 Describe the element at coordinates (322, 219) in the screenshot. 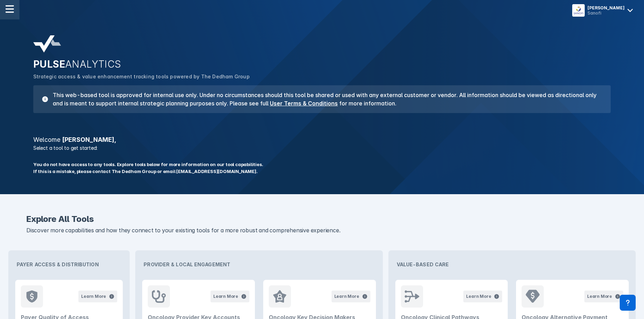

I see `h2: Explore All Tools` at that location.